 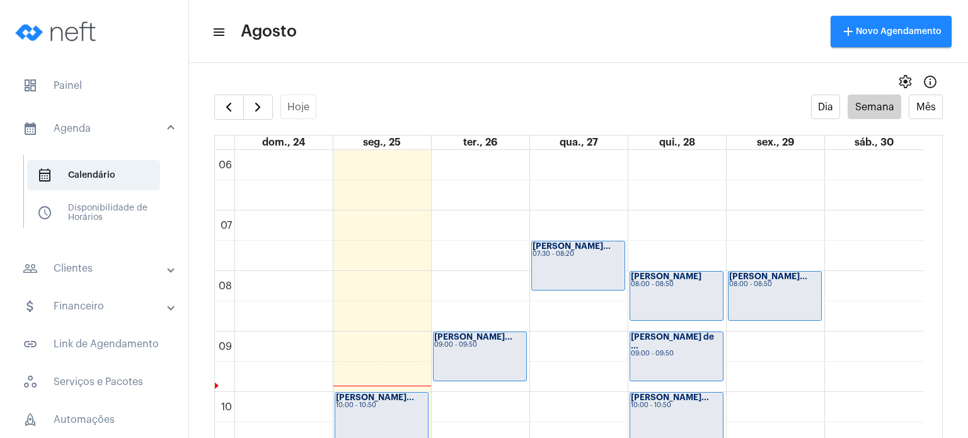 I want to click on img: logo-neft-novo-2.png, so click(x=57, y=32).